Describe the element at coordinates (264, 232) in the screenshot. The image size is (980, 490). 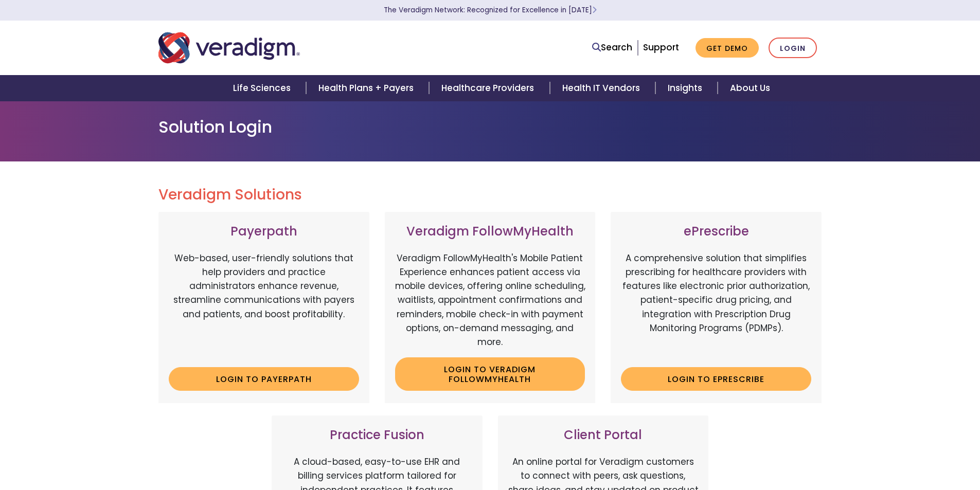
I see `h3: Payerpath` at that location.